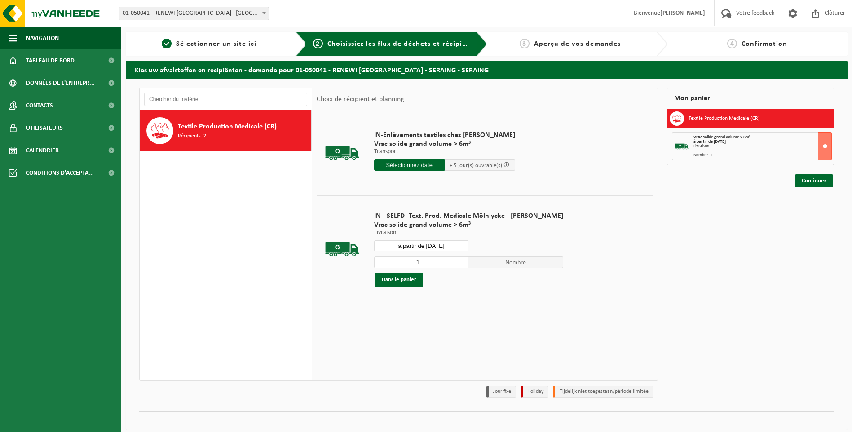 The height and width of the screenshot is (432, 852). Describe the element at coordinates (42, 38) in the screenshot. I see `span: Navigation` at that location.